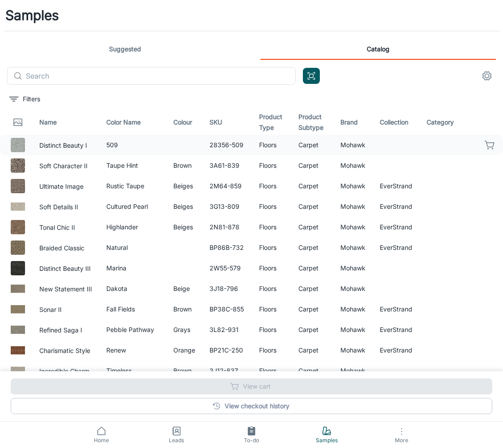 This screenshot has height=448, width=503. Describe the element at coordinates (66, 122) in the screenshot. I see `th: Name` at that location.